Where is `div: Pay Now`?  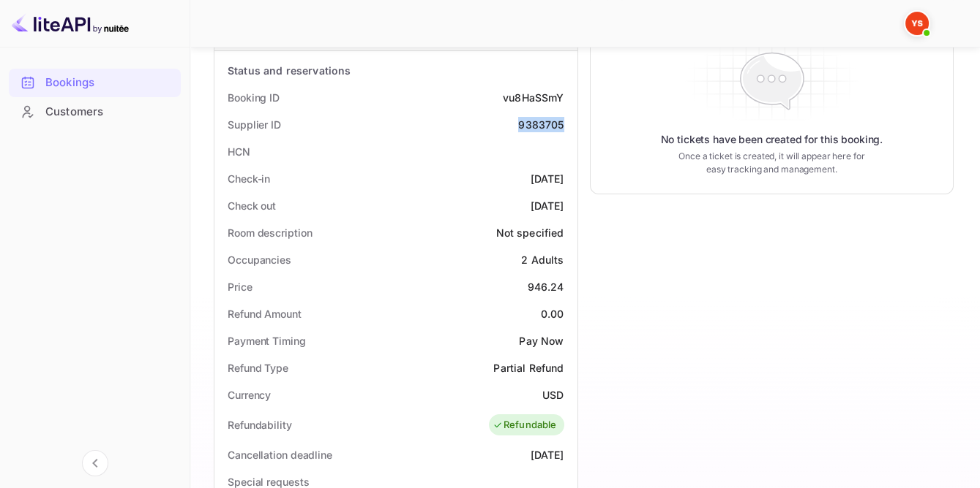
div: Pay Now is located at coordinates (541, 341).